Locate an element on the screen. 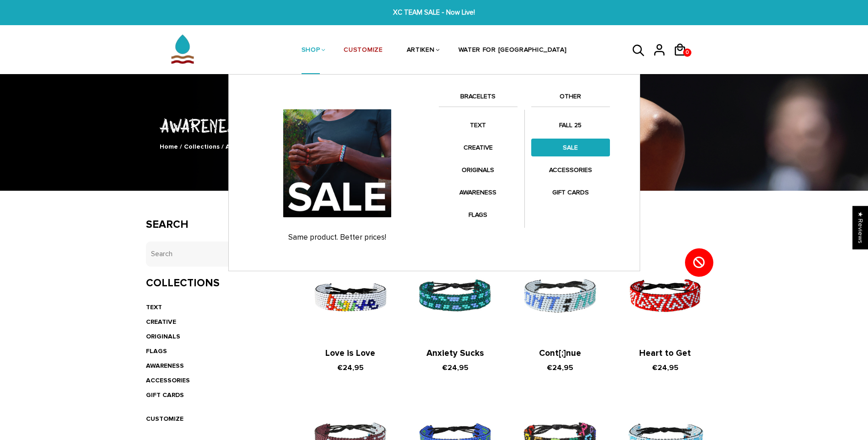 Image resolution: width=868 pixels, height=440 pixels. a: Love is Love is located at coordinates (350, 353).